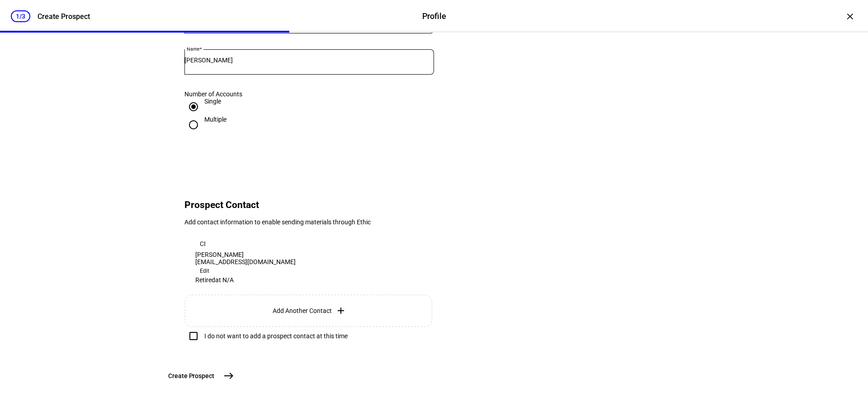 The width and height of the screenshot is (868, 412). What do you see at coordinates (341, 310) in the screenshot?
I see `mat-icon: add` at bounding box center [341, 310].